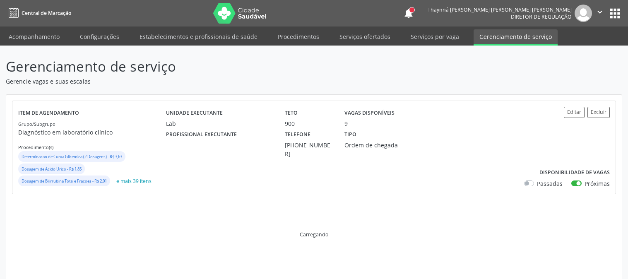  What do you see at coordinates (201, 134) in the screenshot?
I see `label: Profissional executante` at bounding box center [201, 134].